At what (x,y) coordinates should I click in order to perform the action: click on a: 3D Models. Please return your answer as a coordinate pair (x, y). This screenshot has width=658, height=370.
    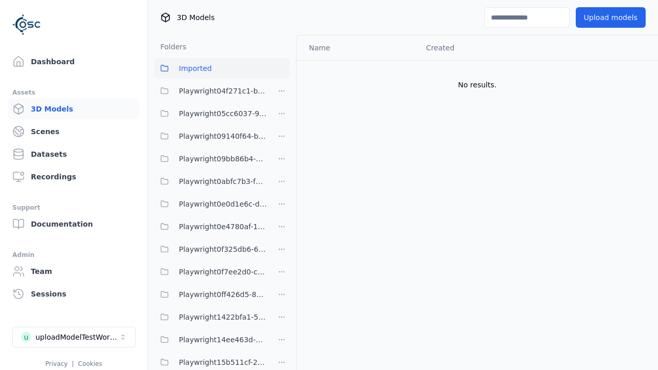
    Looking at the image, I should click on (74, 109).